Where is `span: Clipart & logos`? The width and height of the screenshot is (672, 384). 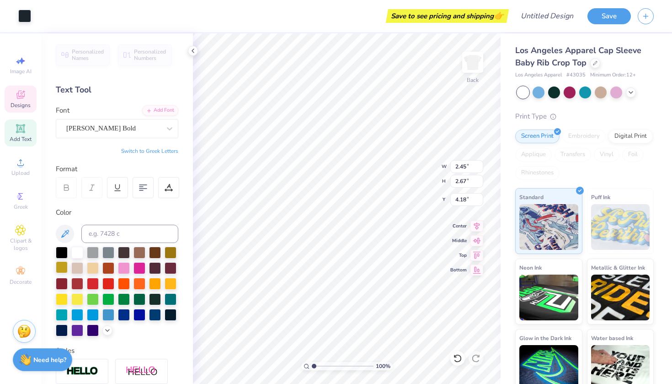
span: Clipart & logos is located at coordinates (21, 244).